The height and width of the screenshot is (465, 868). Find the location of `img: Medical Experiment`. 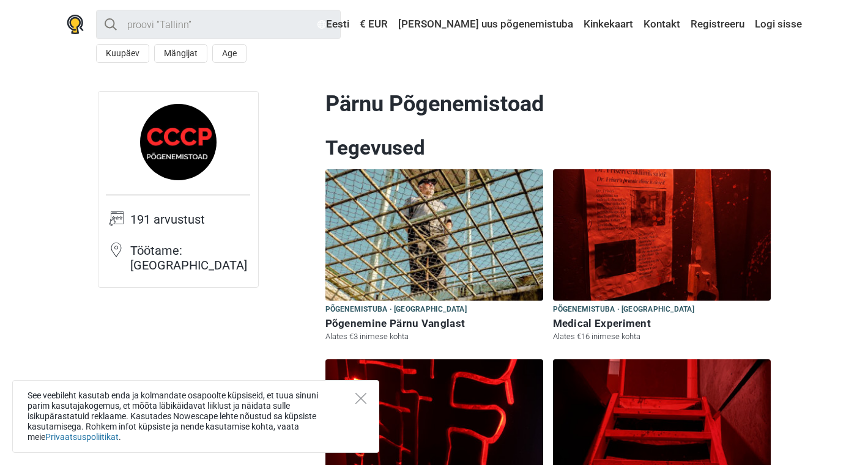

img: Medical Experiment is located at coordinates (662, 235).